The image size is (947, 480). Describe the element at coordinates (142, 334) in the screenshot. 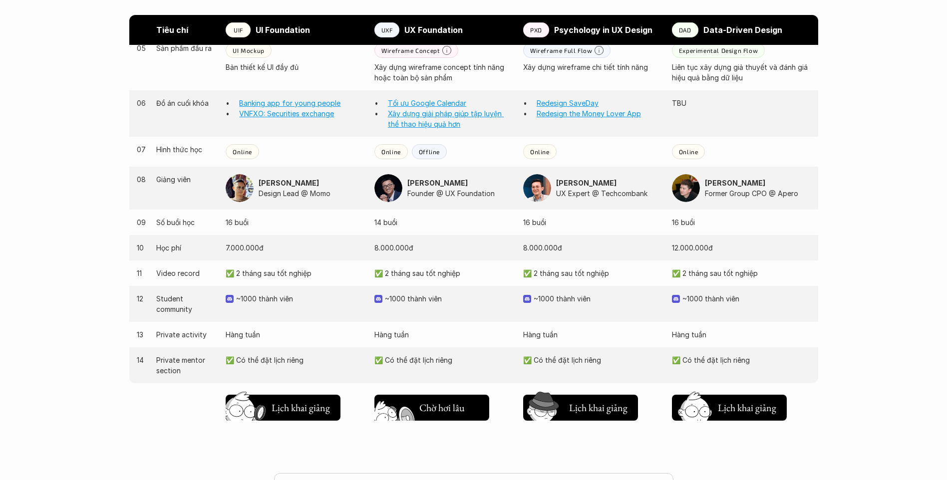

I see `p: 13` at that location.